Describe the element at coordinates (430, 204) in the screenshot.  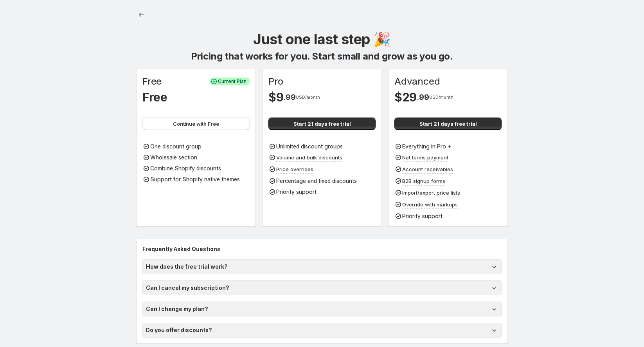
I see `span: Override with markups` at that location.